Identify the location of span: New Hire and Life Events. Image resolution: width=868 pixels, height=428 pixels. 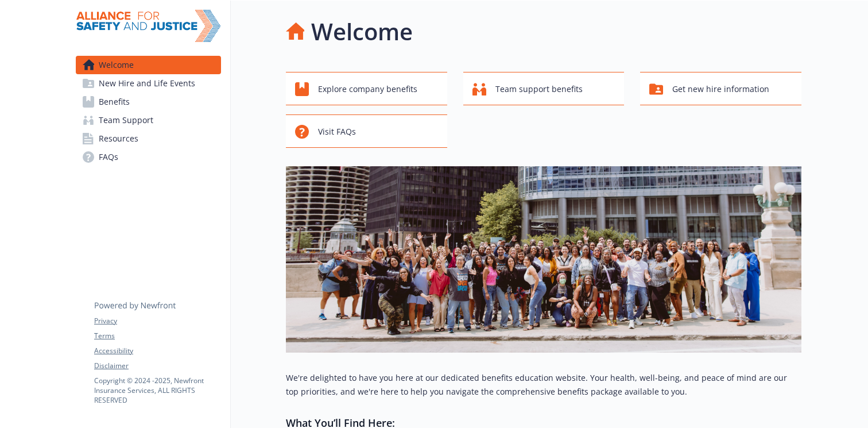
(147, 84).